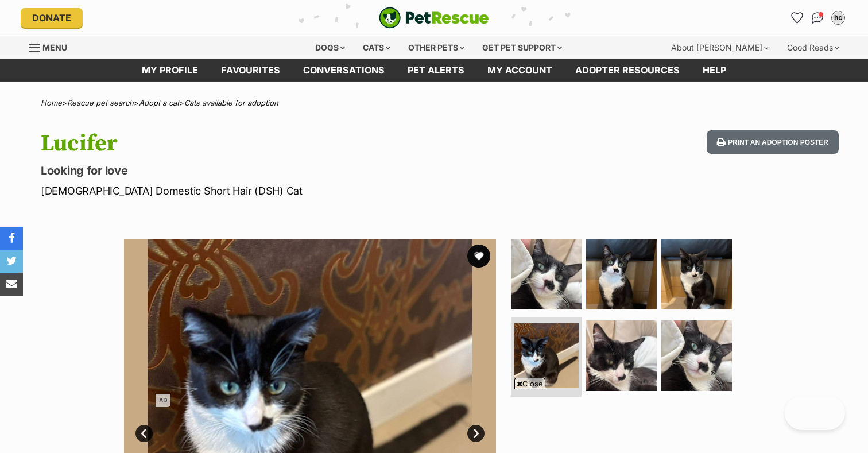 Image resolution: width=868 pixels, height=453 pixels. What do you see at coordinates (436, 48) in the screenshot?
I see `div: Other pets` at bounding box center [436, 48].